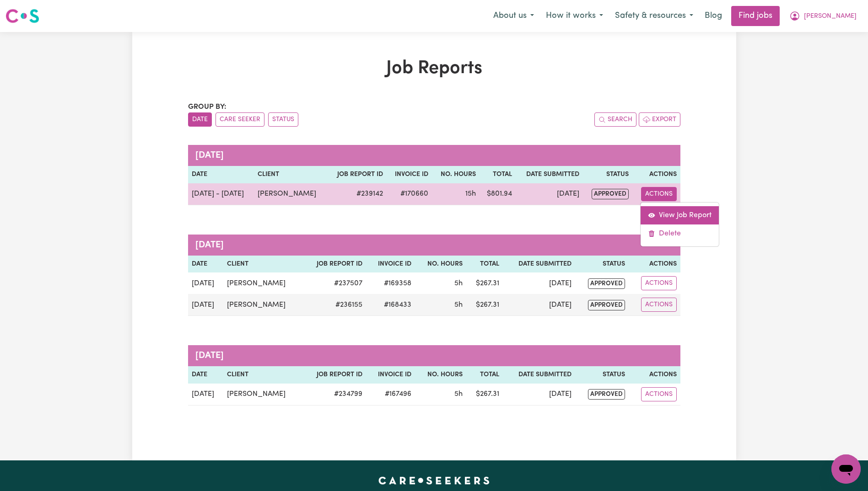  I want to click on button: Search, so click(615, 120).